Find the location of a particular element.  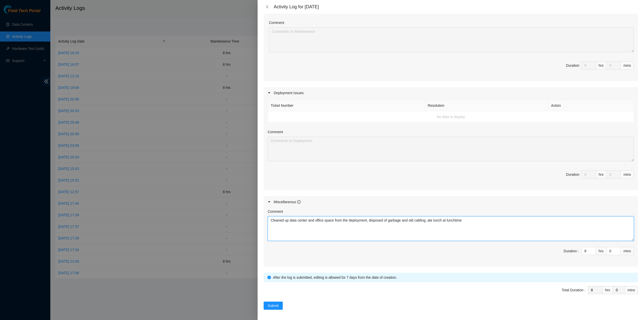

div: Duration : is located at coordinates (571, 251).